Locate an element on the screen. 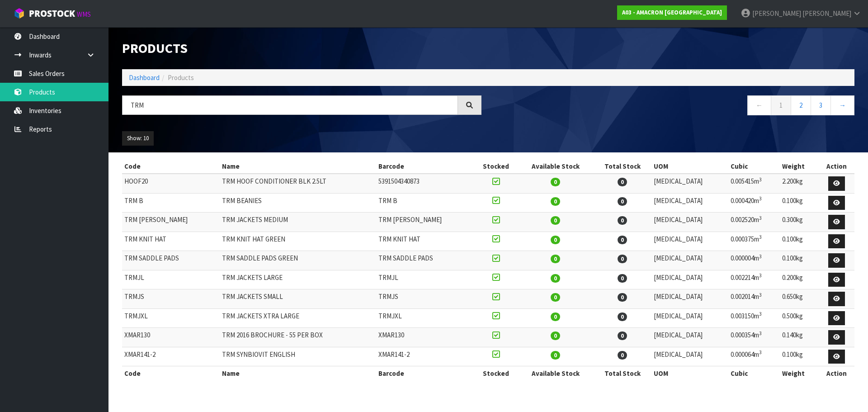 This screenshot has width=868, height=412. img: cube-alt.png is located at coordinates (19, 13).